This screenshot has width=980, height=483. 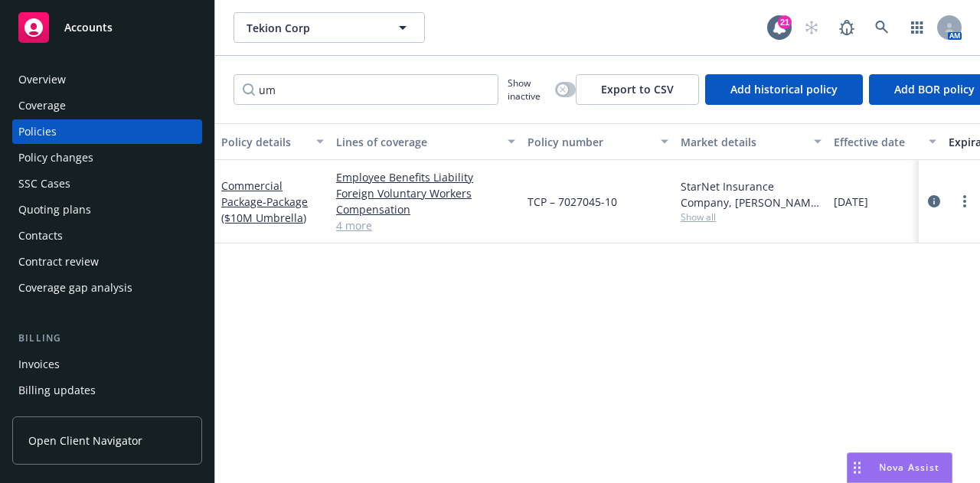 What do you see at coordinates (882, 28) in the screenshot?
I see `a: Search` at bounding box center [882, 28].